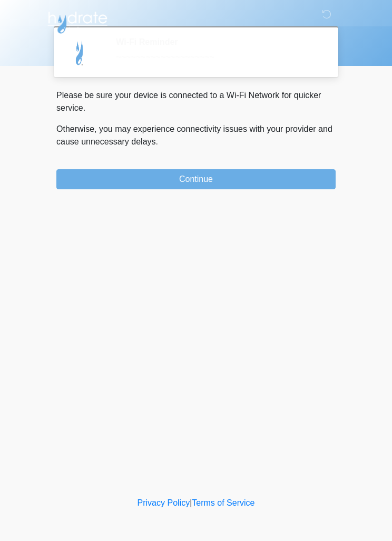 The image size is (392, 541). I want to click on a: Privacy Policy, so click(164, 503).